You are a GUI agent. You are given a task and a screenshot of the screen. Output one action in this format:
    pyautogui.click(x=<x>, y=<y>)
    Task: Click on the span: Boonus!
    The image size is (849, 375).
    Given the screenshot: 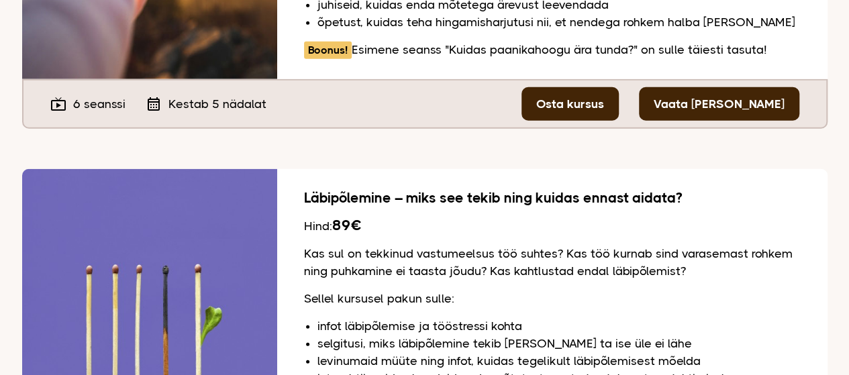 What is the action you would take?
    pyautogui.click(x=327, y=50)
    